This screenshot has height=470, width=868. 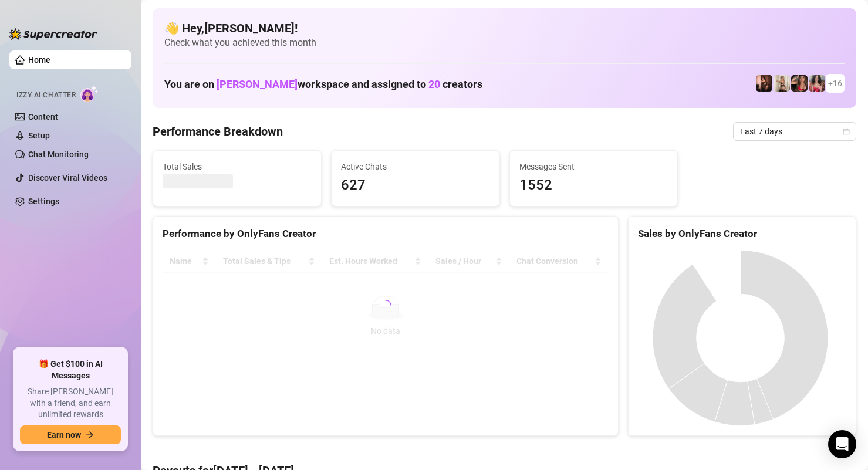 I want to click on img: Dragonjen710 (@dragonjen), so click(x=764, y=83).